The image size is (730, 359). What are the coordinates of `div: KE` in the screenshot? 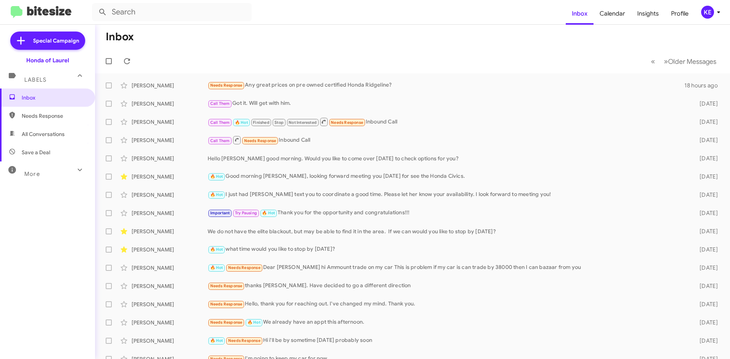 It's located at (707, 12).